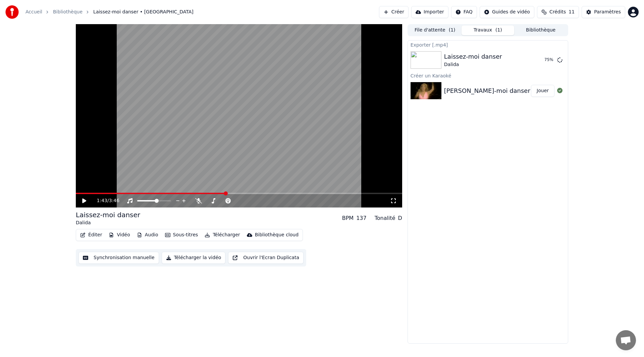 This screenshot has height=357, width=644. What do you see at coordinates (430, 12) in the screenshot?
I see `button: Importer` at bounding box center [430, 12].